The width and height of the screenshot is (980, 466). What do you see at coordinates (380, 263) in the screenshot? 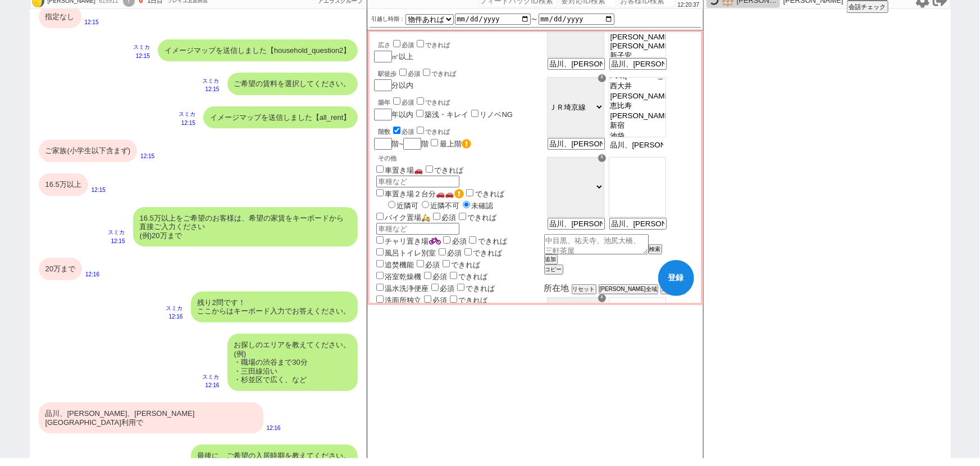
I see `input: 追焚機能` at bounding box center [380, 263].